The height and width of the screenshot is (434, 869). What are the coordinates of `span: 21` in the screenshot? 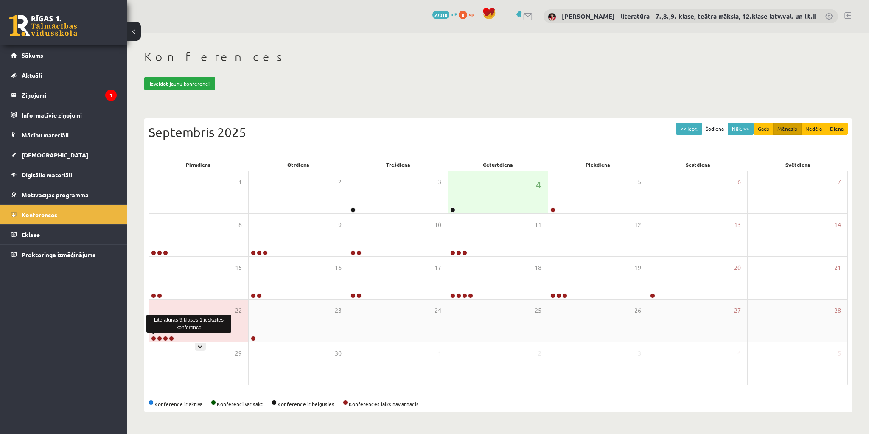 It's located at (838, 268).